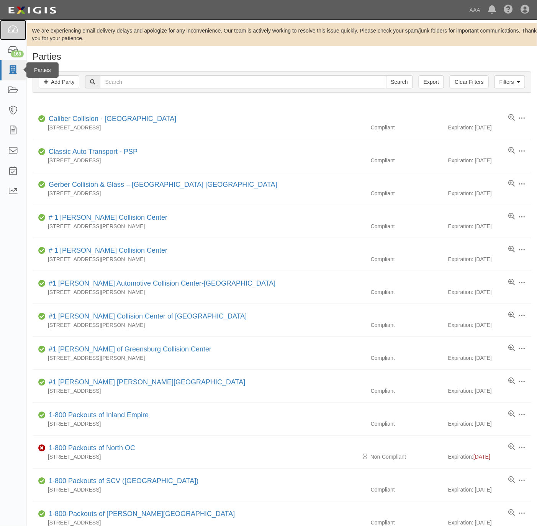 The image size is (537, 526). What do you see at coordinates (475, 10) in the screenshot?
I see `a: AAA` at bounding box center [475, 10].